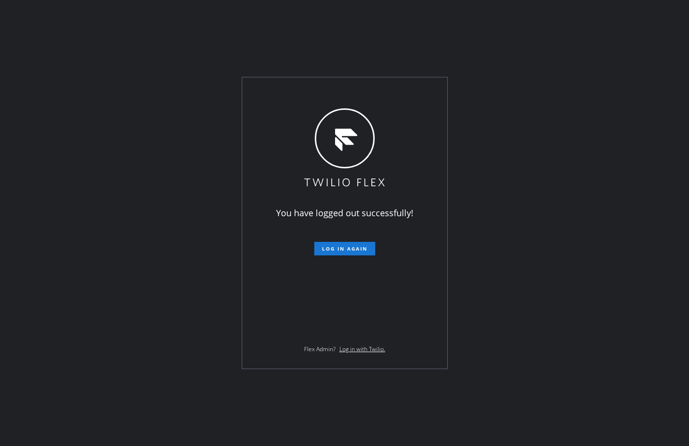 This screenshot has width=689, height=446. What do you see at coordinates (362, 349) in the screenshot?
I see `span: Log in with Twilio.` at bounding box center [362, 349].